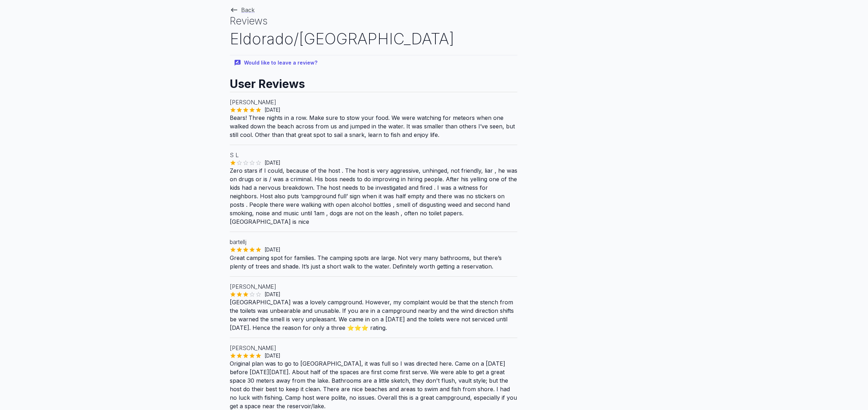 The height and width of the screenshot is (410, 868). Describe the element at coordinates (373, 263) in the screenshot. I see `p: Great camping spot for families. The camping spots are large. Not very many bathrooms, but there’...` at that location.